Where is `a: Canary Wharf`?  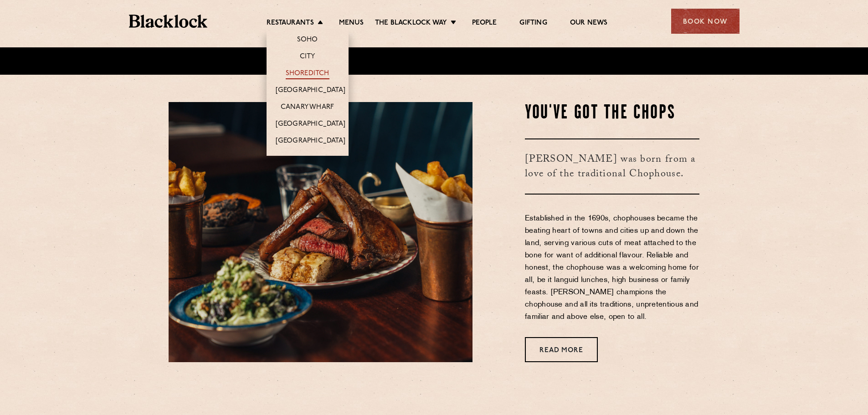 a: Canary Wharf is located at coordinates (307, 108).